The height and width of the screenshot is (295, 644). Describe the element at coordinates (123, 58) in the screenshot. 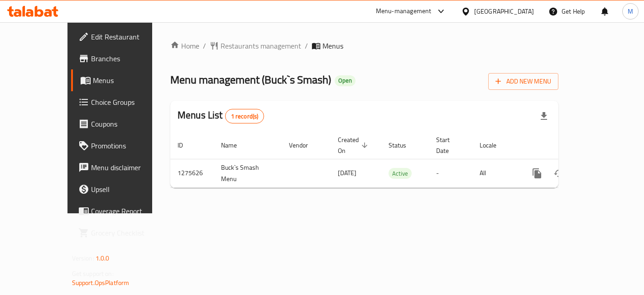

I see `a: Branches` at that location.